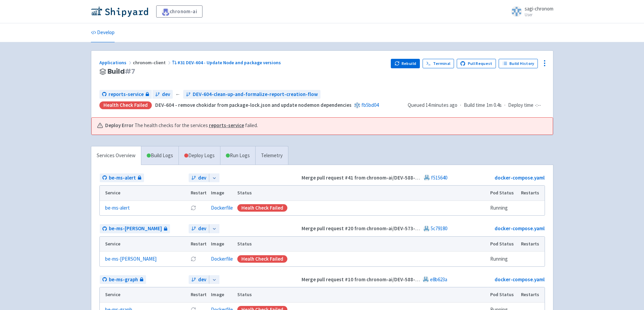 The width and height of the screenshot is (644, 310). I want to click on a: Telemetry, so click(272, 155).